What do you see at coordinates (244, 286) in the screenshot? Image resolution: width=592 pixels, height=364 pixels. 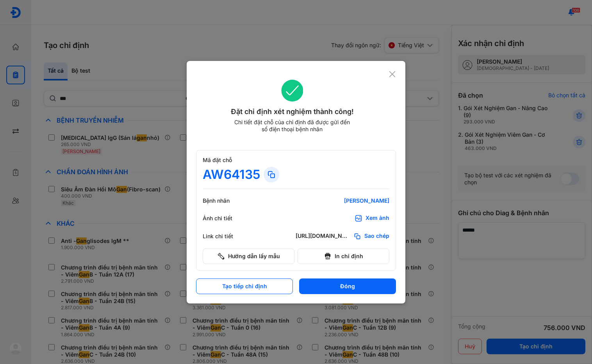 I see `button: Tạo tiếp chỉ định` at bounding box center [244, 286].